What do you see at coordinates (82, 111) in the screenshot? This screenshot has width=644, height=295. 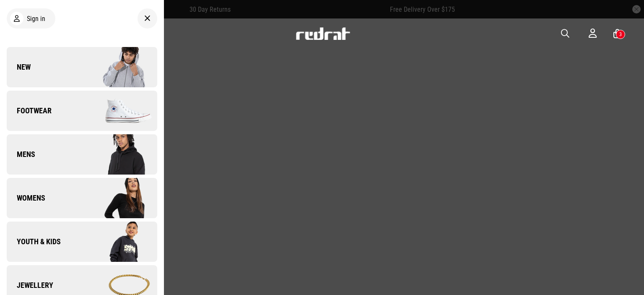 I see `a: Footwear Company` at bounding box center [82, 111].